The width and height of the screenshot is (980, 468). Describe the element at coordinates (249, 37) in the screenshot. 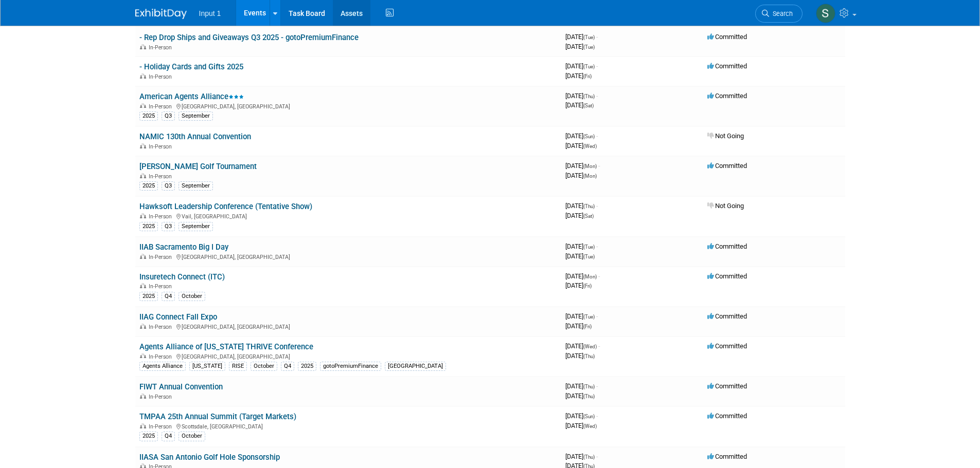

I see `a: - Rep Drop Ships and Giveaways Q3 2025 - gotoPremiumFinance` at that location.